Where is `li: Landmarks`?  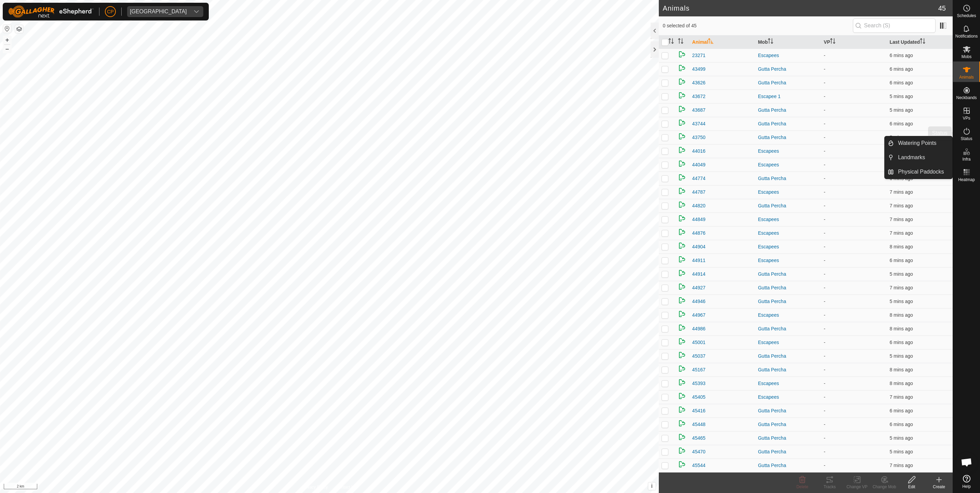 li: Landmarks is located at coordinates (919, 157).